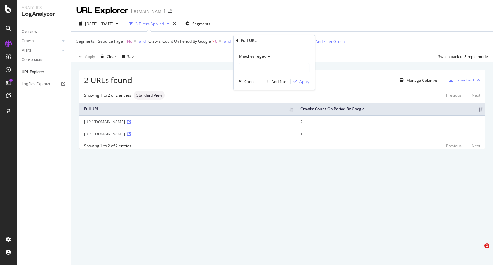  Describe the element at coordinates (32, 60) in the screenshot. I see `div: Conversions` at that location.